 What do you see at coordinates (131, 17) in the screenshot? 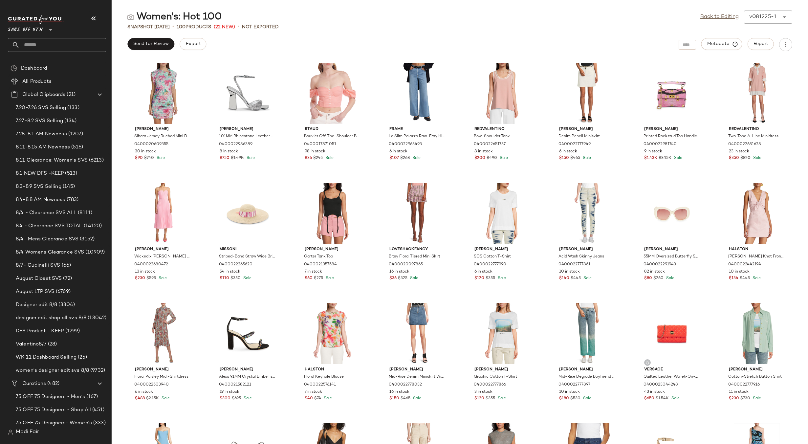
I see `img: svg%3e` at bounding box center [131, 17].